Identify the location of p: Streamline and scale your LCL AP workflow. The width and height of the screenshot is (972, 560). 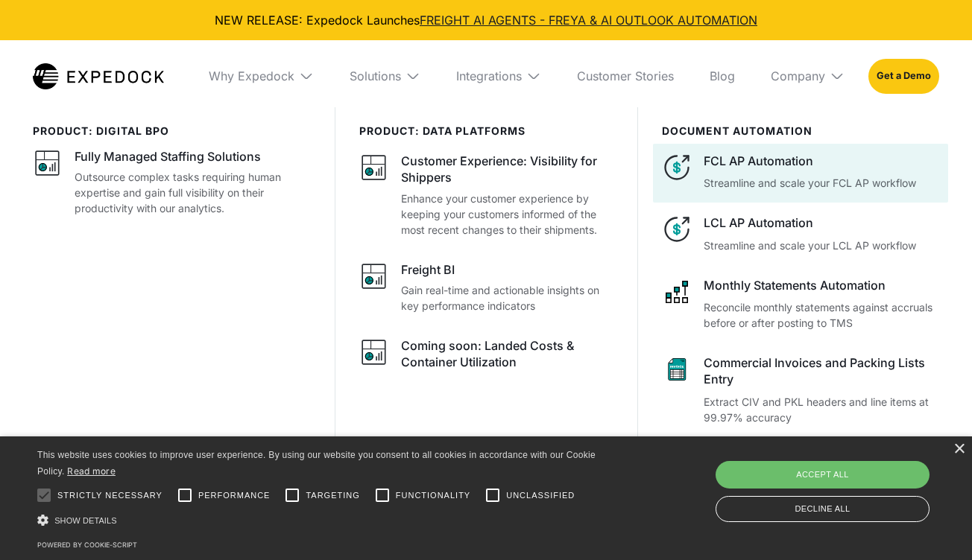
(821, 245).